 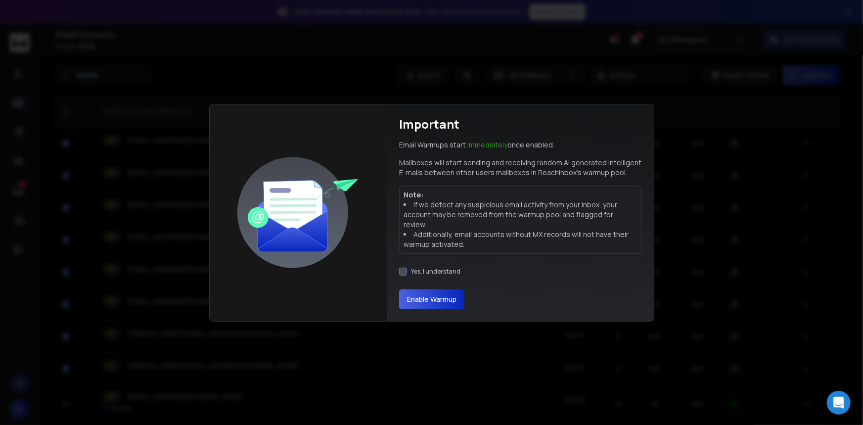 I want to click on p: Email Warmups start once enabled., so click(x=476, y=145).